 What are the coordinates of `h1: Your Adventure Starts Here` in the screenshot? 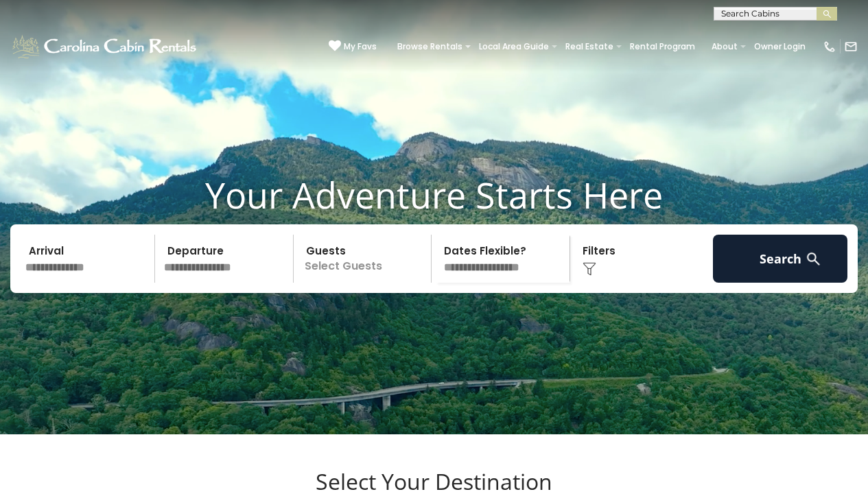 It's located at (434, 195).